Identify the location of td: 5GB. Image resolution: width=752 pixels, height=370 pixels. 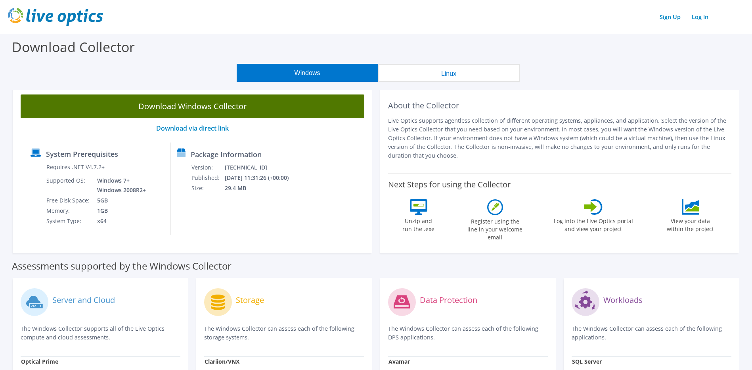
(119, 200).